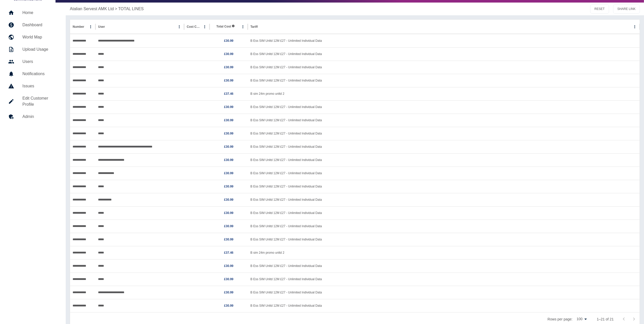  What do you see at coordinates (90, 27) in the screenshot?
I see `button: Number column menu` at bounding box center [90, 27].